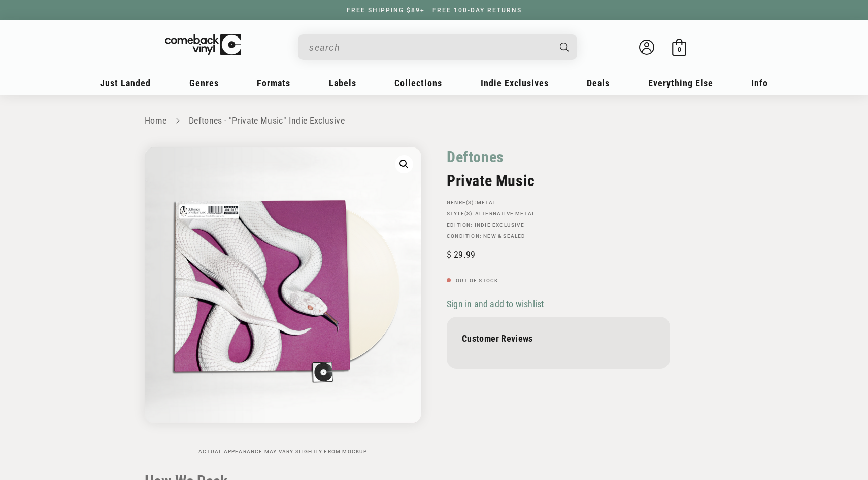 The height and width of the screenshot is (480, 868). I want to click on a: Deftones, so click(475, 157).